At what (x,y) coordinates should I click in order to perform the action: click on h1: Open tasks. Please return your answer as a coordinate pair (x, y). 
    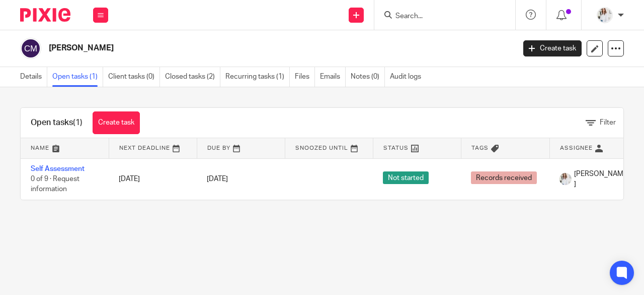
    Looking at the image, I should click on (57, 123).